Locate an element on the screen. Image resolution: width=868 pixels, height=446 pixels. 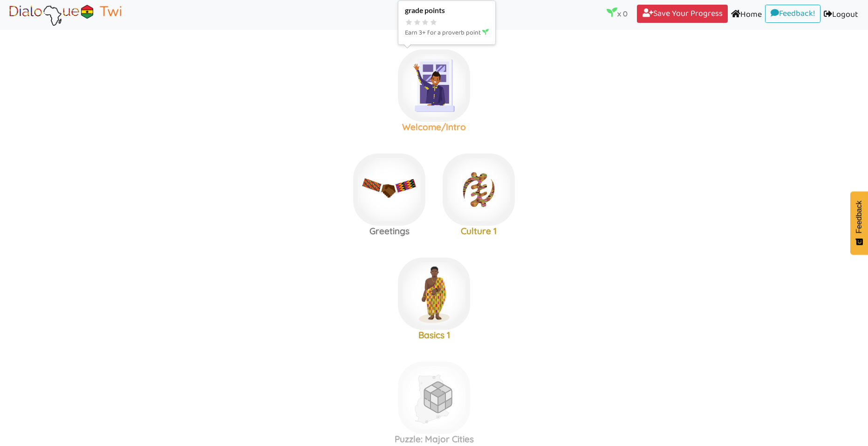
img: adinkra_beredum.b0fe9998.png is located at coordinates (478, 189).